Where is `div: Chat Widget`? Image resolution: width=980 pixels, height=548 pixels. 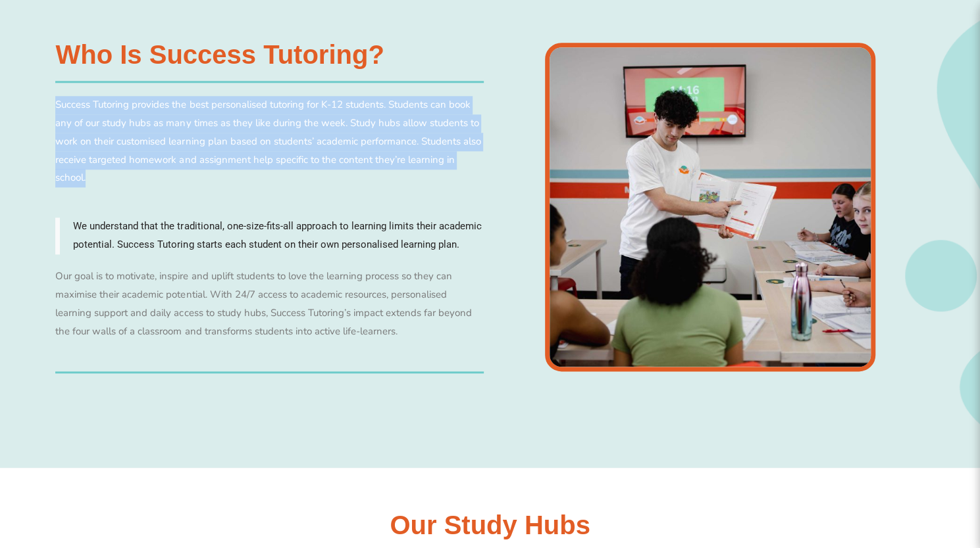
div: Chat Widget is located at coordinates (870, 474).